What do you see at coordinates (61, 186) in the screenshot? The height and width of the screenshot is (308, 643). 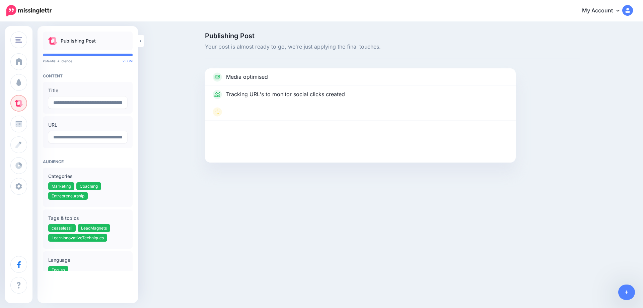 I see `span: Marketing` at bounding box center [61, 186].